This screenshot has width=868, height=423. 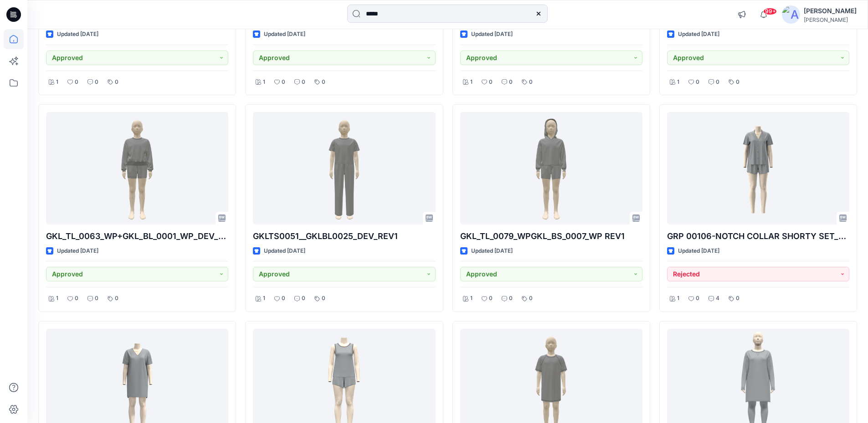 I want to click on a: GKLTS0051__GKLBL0025_DEV_REV1, so click(x=344, y=168).